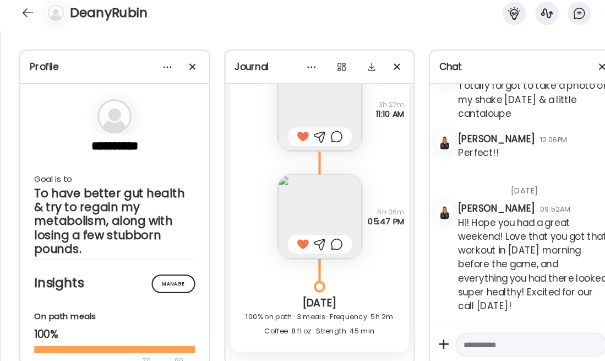 The image size is (605, 361). What do you see at coordinates (170, 352) in the screenshot?
I see `div: 90` at bounding box center [170, 352].